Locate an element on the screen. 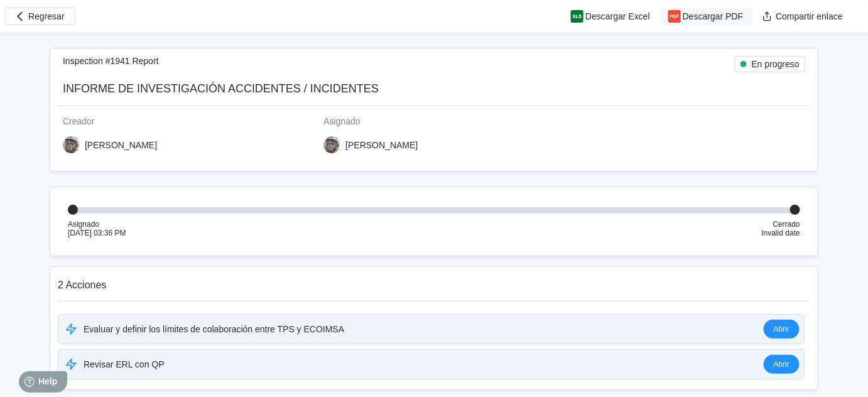 The height and width of the screenshot is (397, 868). button: Descargar PDF is located at coordinates (707, 17).